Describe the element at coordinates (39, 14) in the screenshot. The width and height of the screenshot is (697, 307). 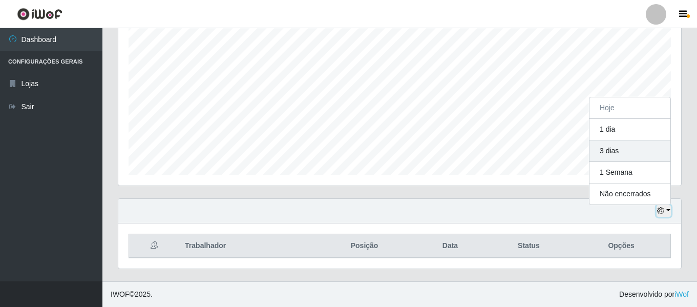
I see `img: CoreUI Logo` at that location.